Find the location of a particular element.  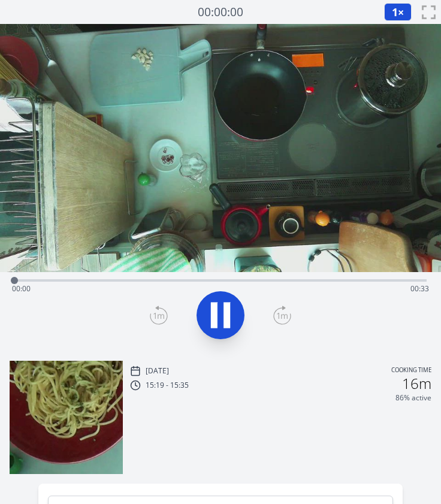

p: 86% active is located at coordinates (414, 398).